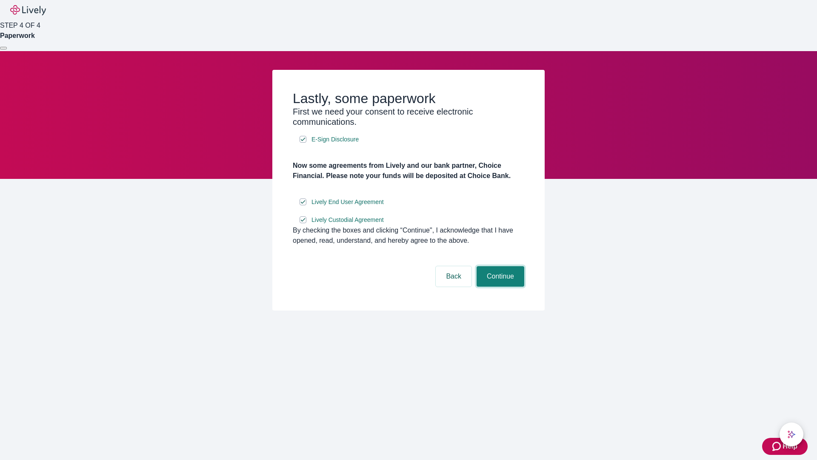 The width and height of the screenshot is (817, 460). Describe the element at coordinates (791, 434) in the screenshot. I see `svg: Lively AI Assistant` at that location.